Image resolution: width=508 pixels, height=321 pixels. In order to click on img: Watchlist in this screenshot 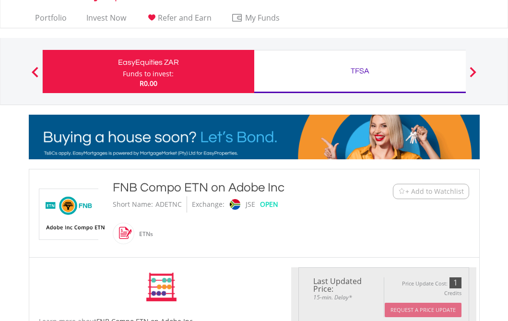, I will do `click(401, 191)`.